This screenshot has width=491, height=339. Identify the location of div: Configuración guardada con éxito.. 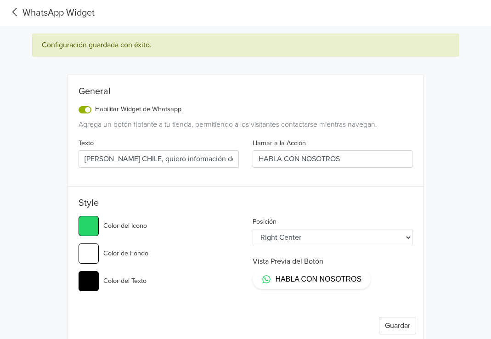
(246, 45).